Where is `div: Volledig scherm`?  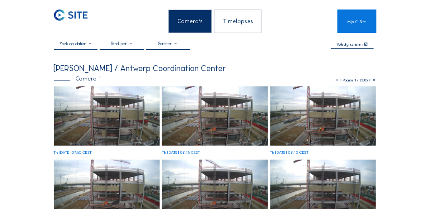
div: Volledig scherm is located at coordinates (350, 44).